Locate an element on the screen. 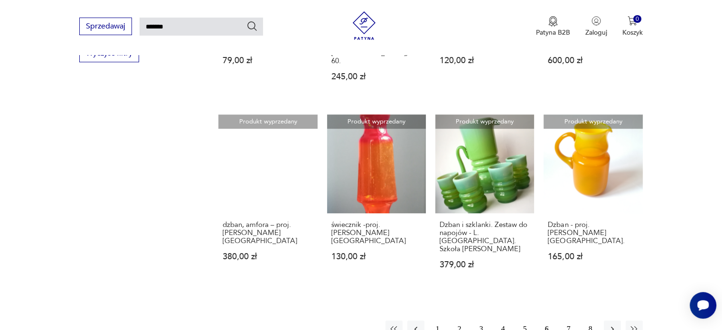 Image resolution: width=722 pixels, height=330 pixels. p: 380,00 zł is located at coordinates (268, 256).